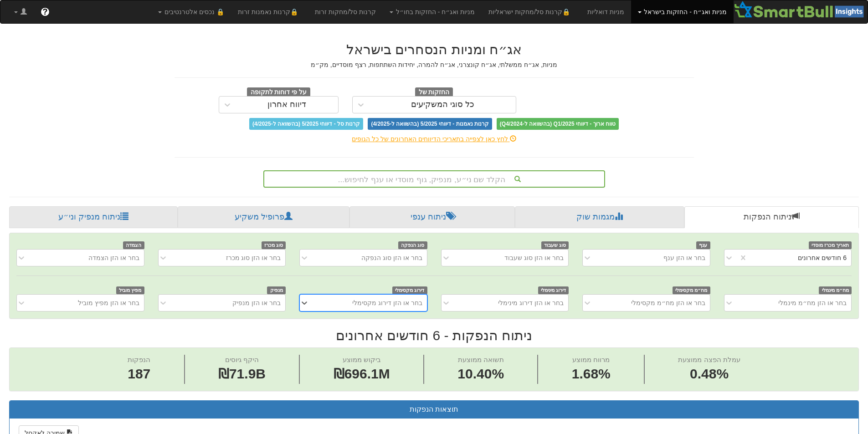 The height and width of the screenshot is (434, 868). Describe the element at coordinates (410, 290) in the screenshot. I see `span: דירוג מקסימלי` at that location.